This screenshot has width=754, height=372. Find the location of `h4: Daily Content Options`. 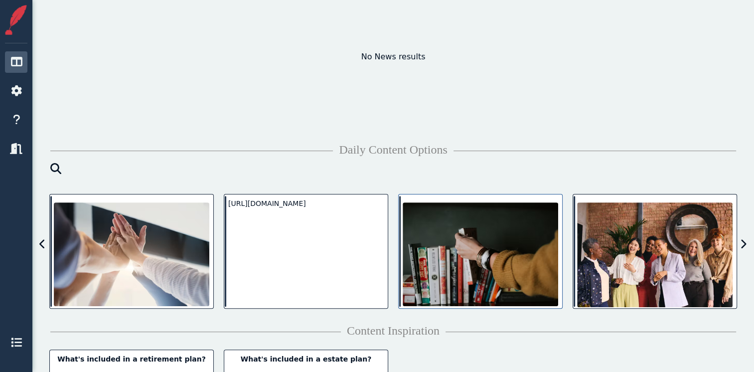

h4: Daily Content Options is located at coordinates (393, 150).